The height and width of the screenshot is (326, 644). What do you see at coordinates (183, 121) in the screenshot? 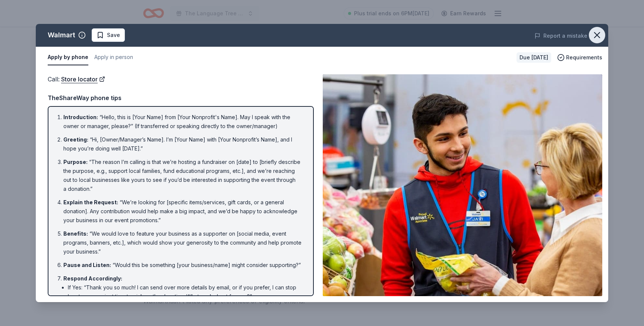
I see `li: “Hello, this is [Your Name] from [Your Nonprofit's Name]. May I speak with the owner or manager, ...` at bounding box center [183, 121].